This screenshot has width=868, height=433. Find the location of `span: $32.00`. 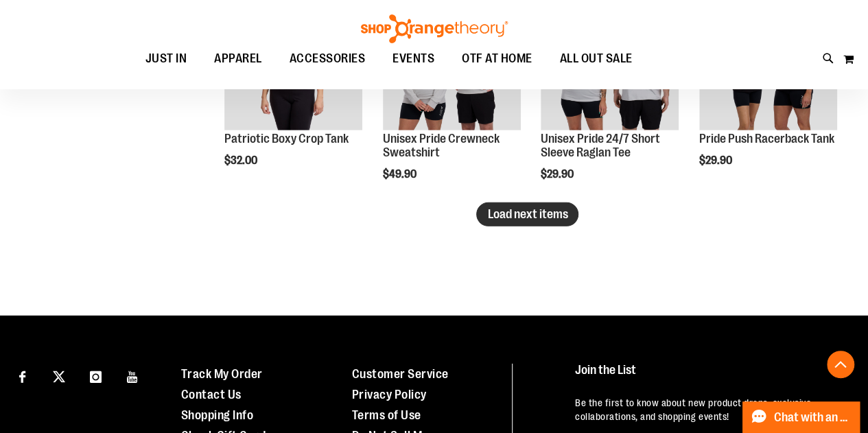

span: $32.00 is located at coordinates (241, 160).